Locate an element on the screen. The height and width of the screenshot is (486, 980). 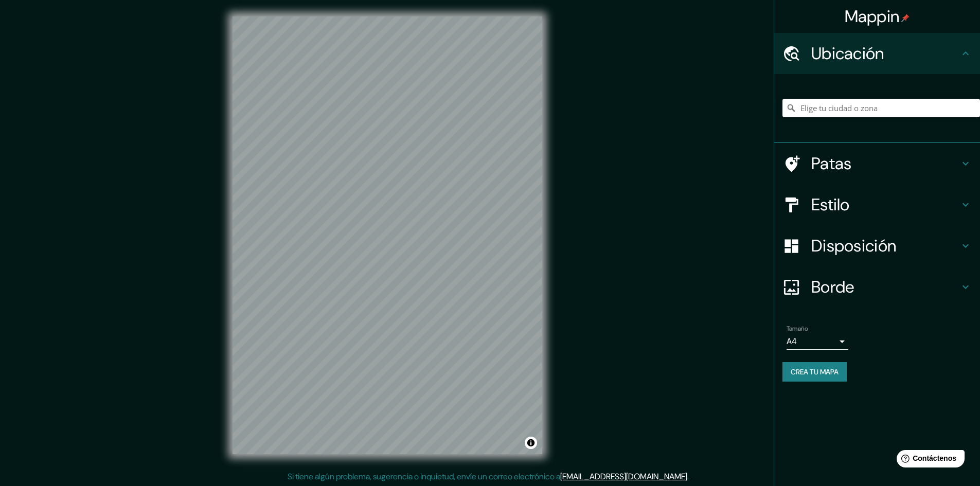
input: Elige tu ciudad o zona is located at coordinates (882, 108).